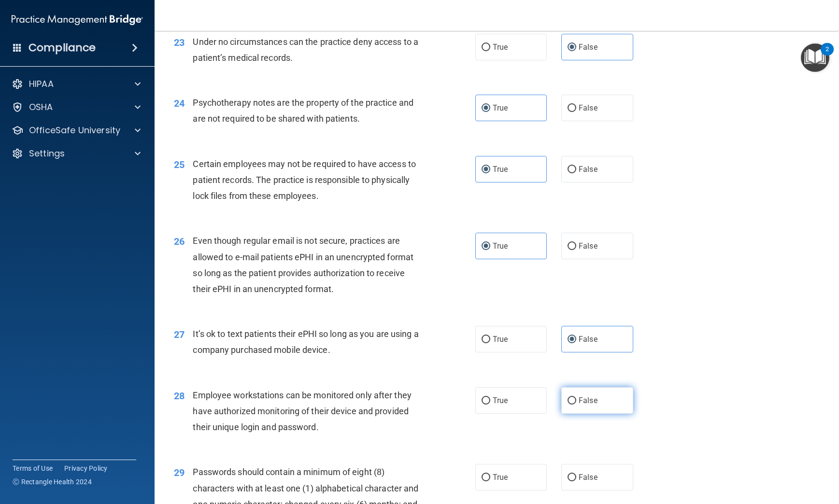 Image resolution: width=839 pixels, height=504 pixels. I want to click on span: Certain employees may not be required to have access to patient records. The practice is responsi..., so click(304, 180).